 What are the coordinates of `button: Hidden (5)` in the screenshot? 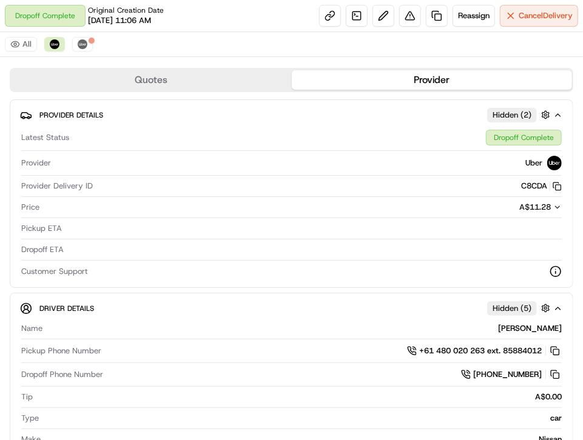 It's located at (520, 308).